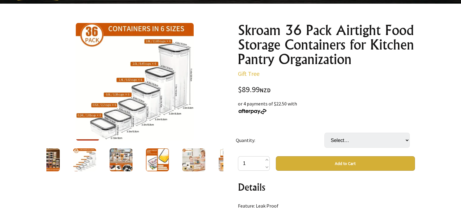 Image resolution: width=461 pixels, height=210 pixels. I want to click on div: $89.99, so click(326, 90).